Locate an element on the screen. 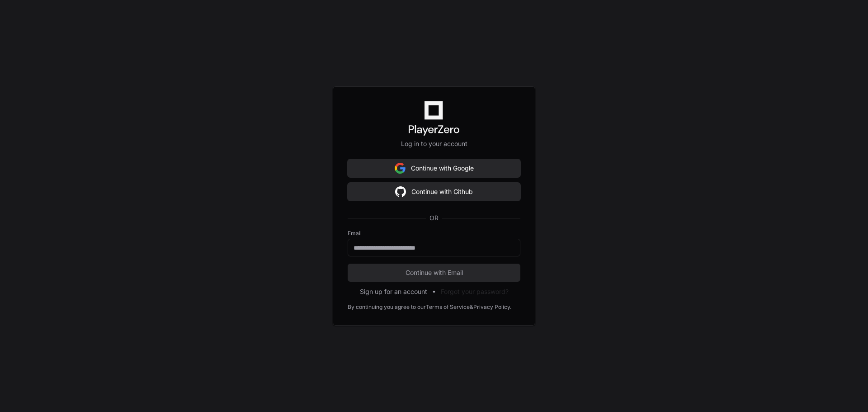 The width and height of the screenshot is (868, 412). button: Continue with Github is located at coordinates (434, 192).